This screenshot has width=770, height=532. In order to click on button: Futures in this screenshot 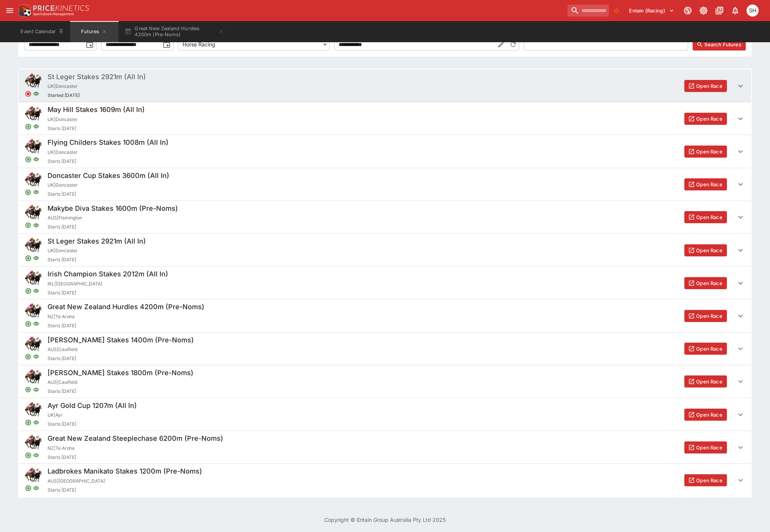, I will do `click(94, 32)`.